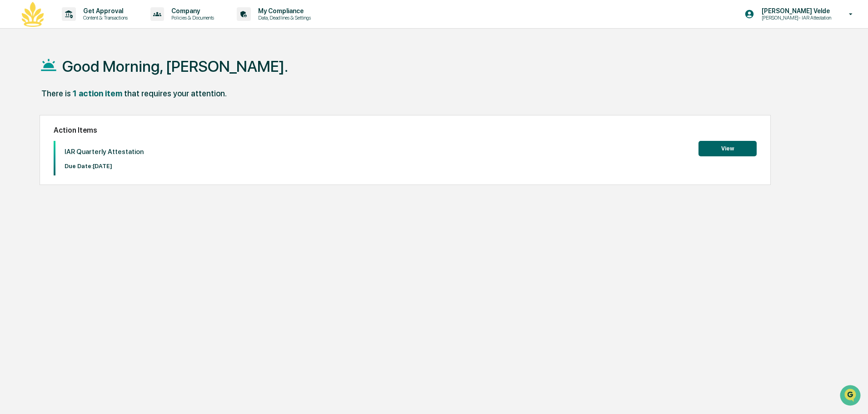  Describe the element at coordinates (283, 11) in the screenshot. I see `p: My Compliance` at that location.